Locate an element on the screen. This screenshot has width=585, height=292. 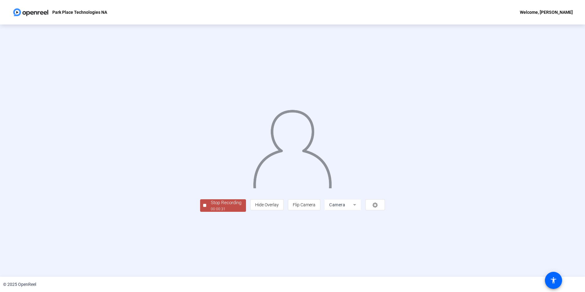
div: Stop Recording is located at coordinates (226, 203).